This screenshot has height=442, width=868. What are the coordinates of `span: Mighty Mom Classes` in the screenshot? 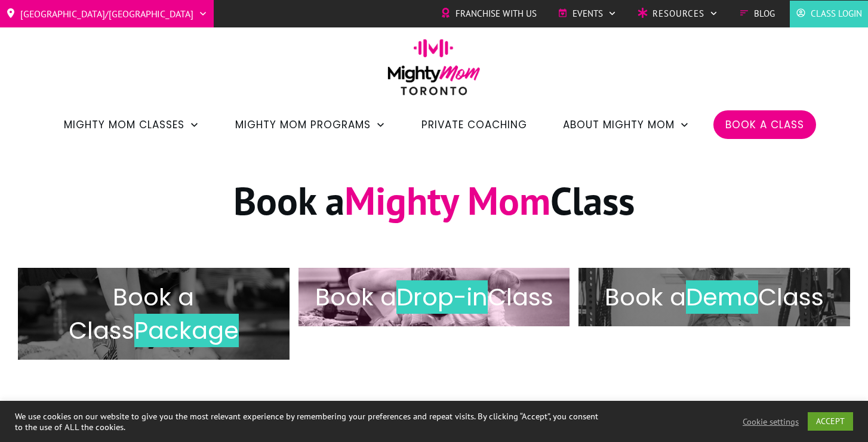 It's located at (124, 124).